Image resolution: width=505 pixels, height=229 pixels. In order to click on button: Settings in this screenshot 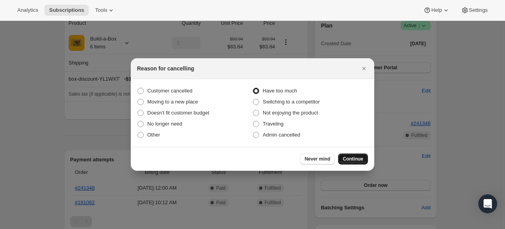, I will do `click(475, 10)`.